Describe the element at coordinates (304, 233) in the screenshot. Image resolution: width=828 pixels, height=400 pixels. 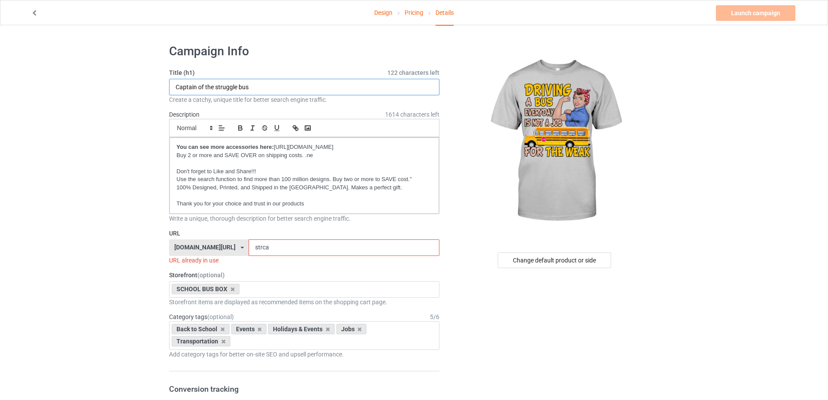
I see `label: URL` at that location.